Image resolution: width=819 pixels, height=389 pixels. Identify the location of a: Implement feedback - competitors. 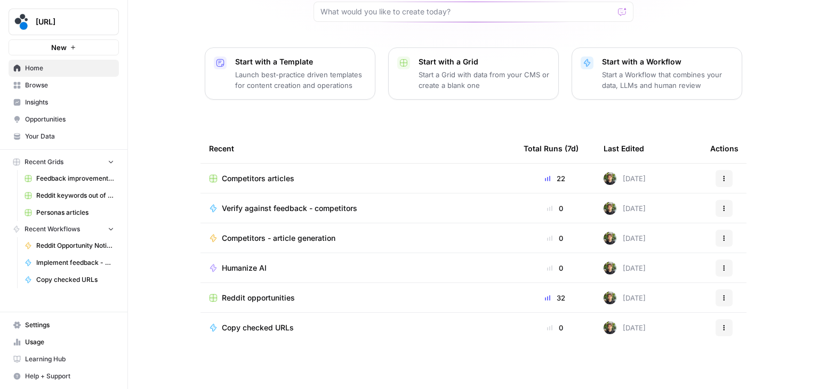
(69, 263).